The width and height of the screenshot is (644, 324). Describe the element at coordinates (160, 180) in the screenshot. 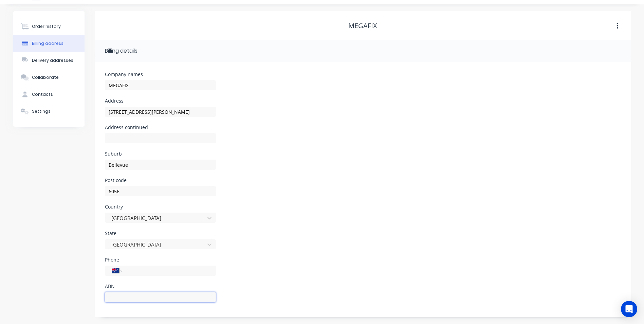

I see `div: Post code` at that location.